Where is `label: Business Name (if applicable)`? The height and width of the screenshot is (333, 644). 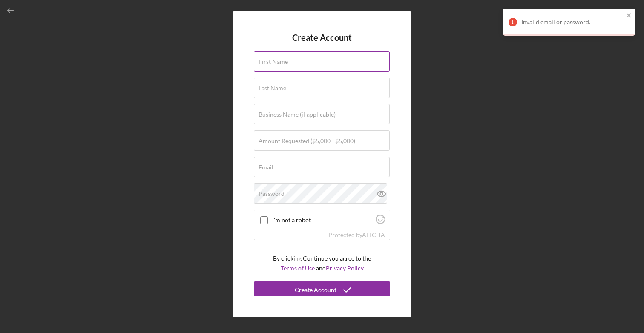
label: Business Name (if applicable) is located at coordinates (297, 115).